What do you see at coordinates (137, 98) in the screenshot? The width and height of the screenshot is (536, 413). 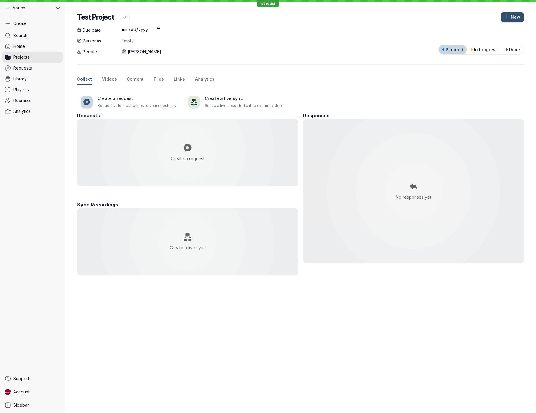 I see `h3: Create a request` at bounding box center [137, 98].